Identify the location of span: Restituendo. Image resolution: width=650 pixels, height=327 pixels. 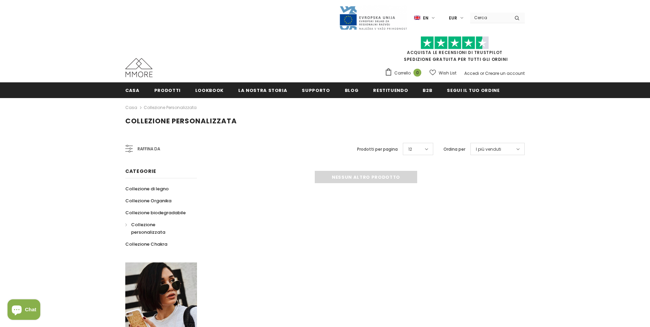
(391, 90).